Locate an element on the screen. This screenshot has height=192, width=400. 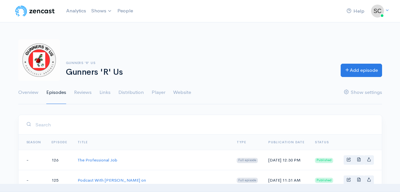
a: Add episode is located at coordinates (361, 70).